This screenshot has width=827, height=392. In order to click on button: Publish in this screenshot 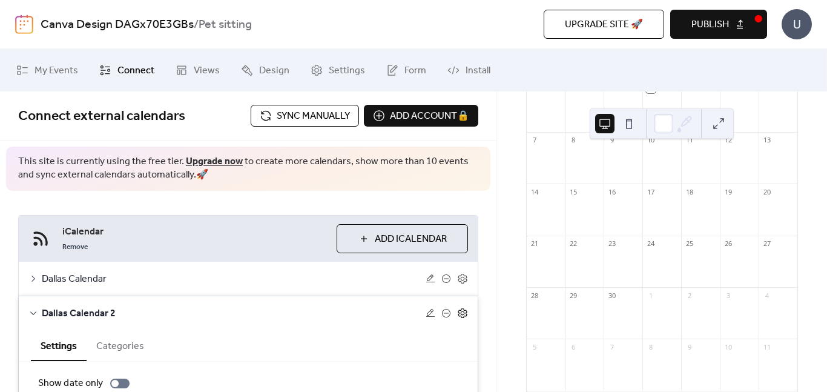, I will do `click(718, 24)`.